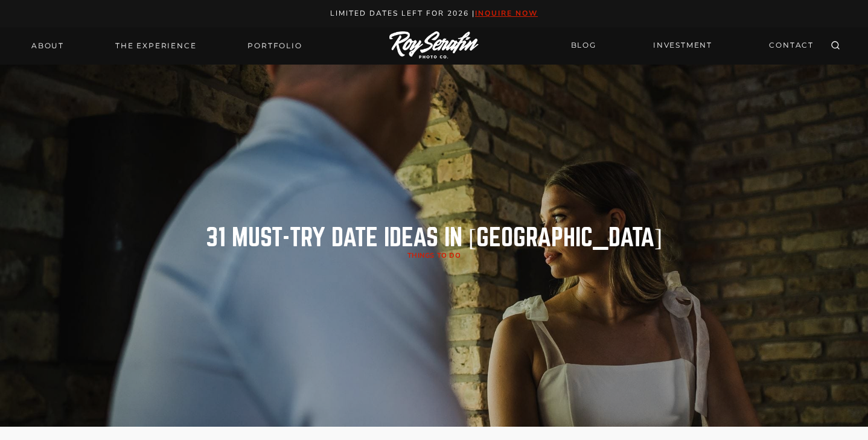 This screenshot has height=440, width=868. I want to click on p: Limited Dates LEft for 2026 |, so click(434, 13).